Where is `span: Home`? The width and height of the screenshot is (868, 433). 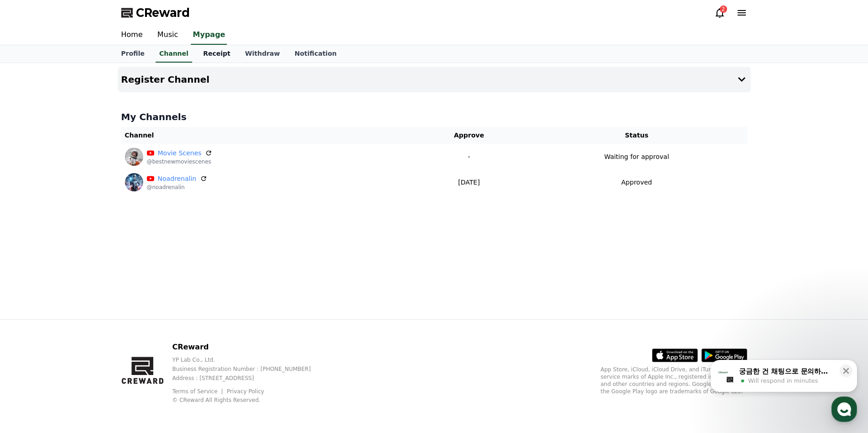
span: Home is located at coordinates (31, 307).